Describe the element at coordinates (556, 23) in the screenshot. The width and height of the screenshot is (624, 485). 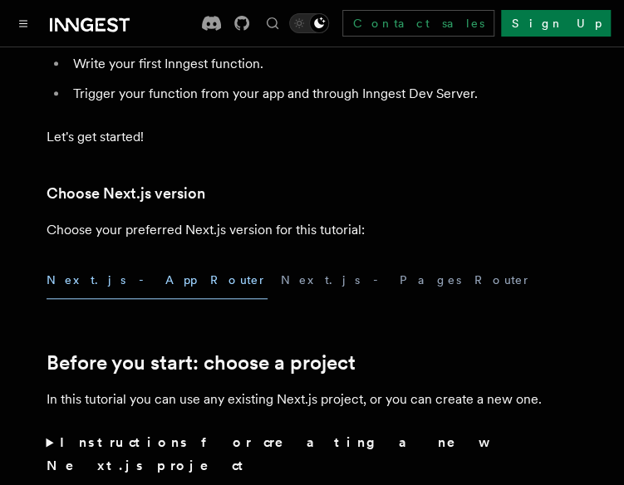
I see `a: Sign Up` at that location.